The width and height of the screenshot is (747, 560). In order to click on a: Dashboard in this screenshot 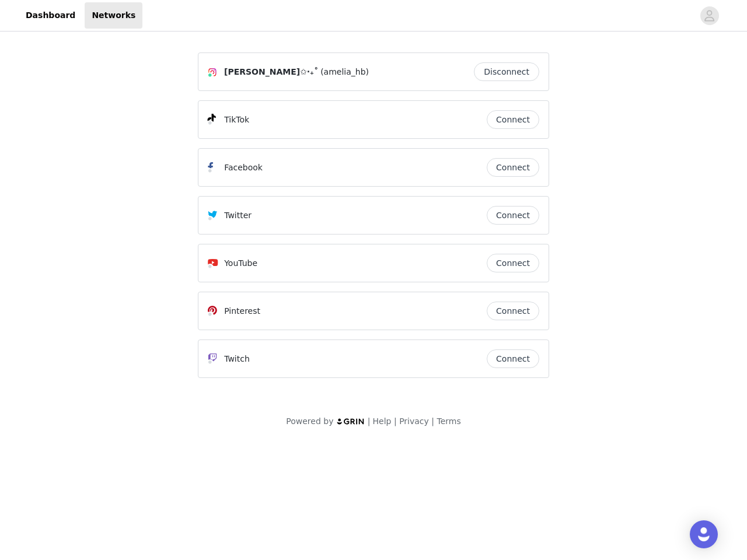, I will do `click(50, 15)`.